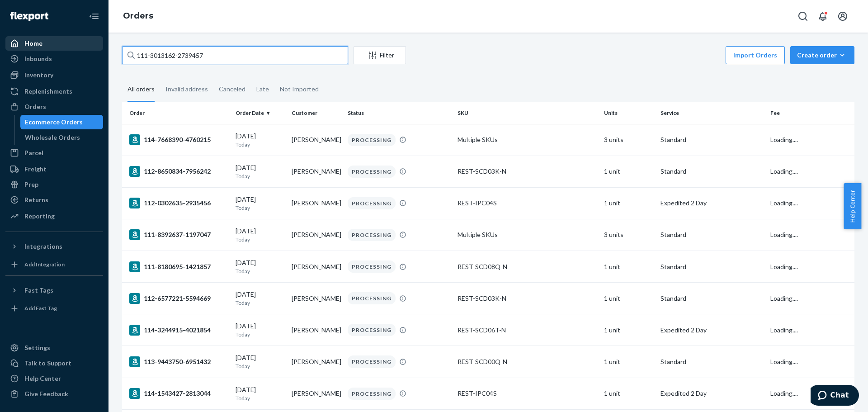 This screenshot has width=868, height=412. I want to click on a: Add Integration, so click(54, 264).